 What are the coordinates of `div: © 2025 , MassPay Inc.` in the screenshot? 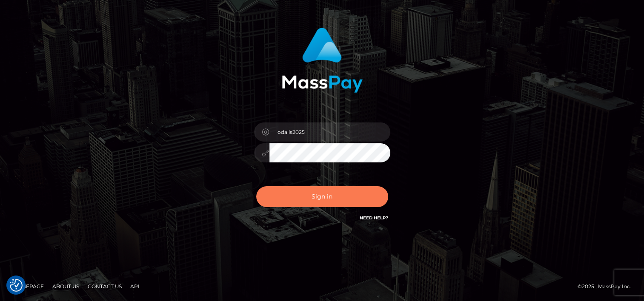 It's located at (607, 287).